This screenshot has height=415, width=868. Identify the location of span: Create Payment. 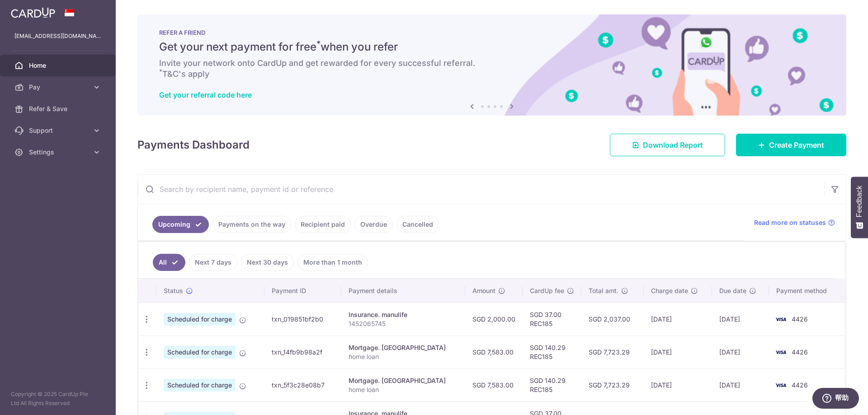
(796, 145).